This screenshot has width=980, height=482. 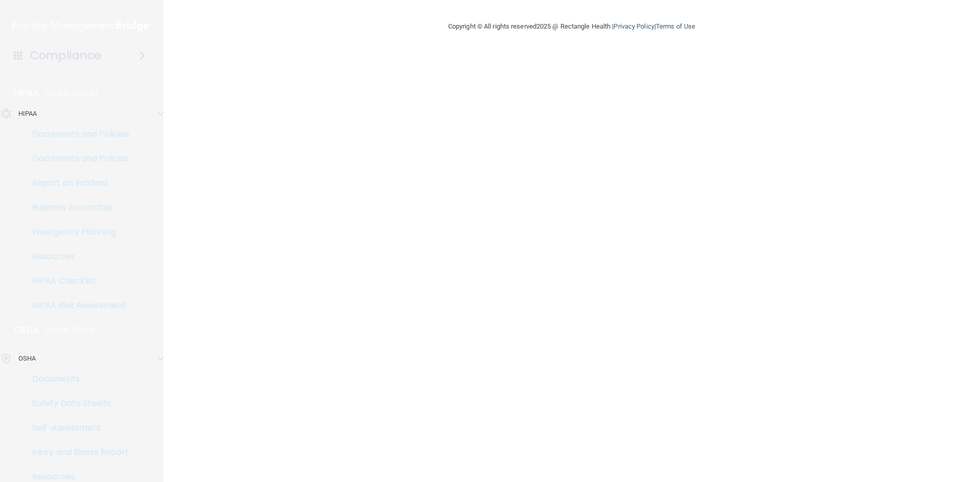 What do you see at coordinates (76, 428) in the screenshot?
I see `p: Self-Assessment` at bounding box center [76, 428].